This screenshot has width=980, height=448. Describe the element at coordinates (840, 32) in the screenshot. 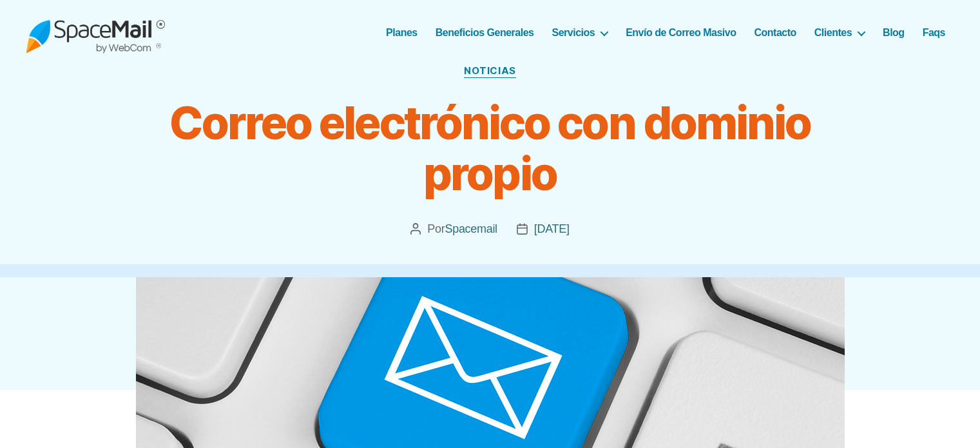

I see `a: Clientes` at that location.